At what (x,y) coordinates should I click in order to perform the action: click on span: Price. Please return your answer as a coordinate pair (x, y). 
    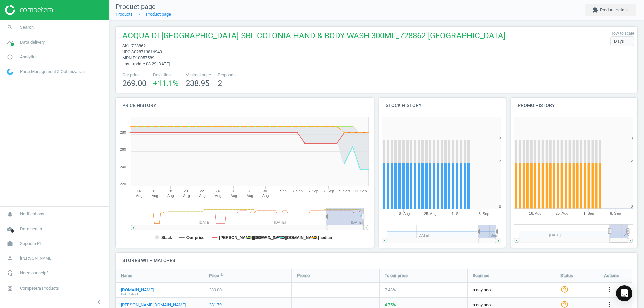
    Looking at the image, I should click on (214, 276).